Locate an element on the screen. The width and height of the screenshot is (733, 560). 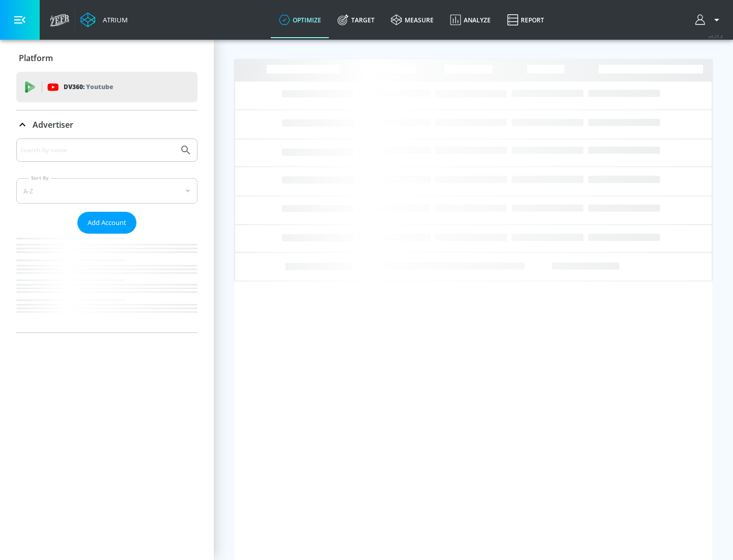
div: Atrium is located at coordinates (113, 20).